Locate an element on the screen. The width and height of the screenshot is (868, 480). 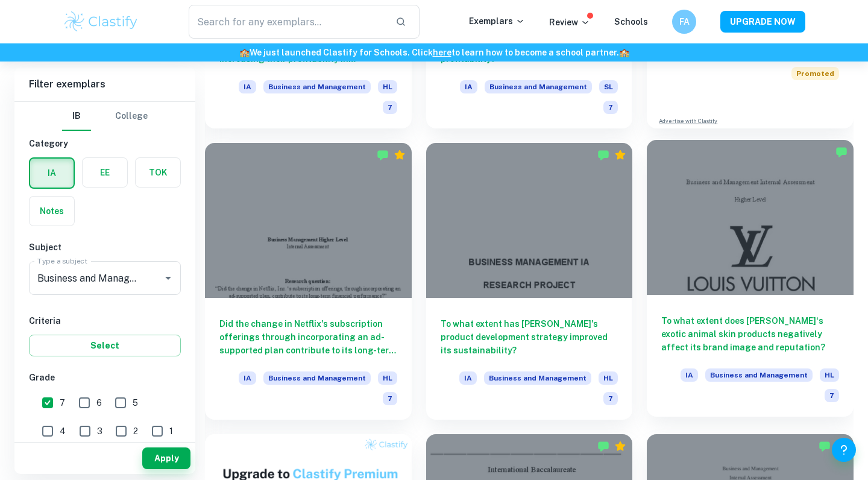
button: College is located at coordinates (131, 117).